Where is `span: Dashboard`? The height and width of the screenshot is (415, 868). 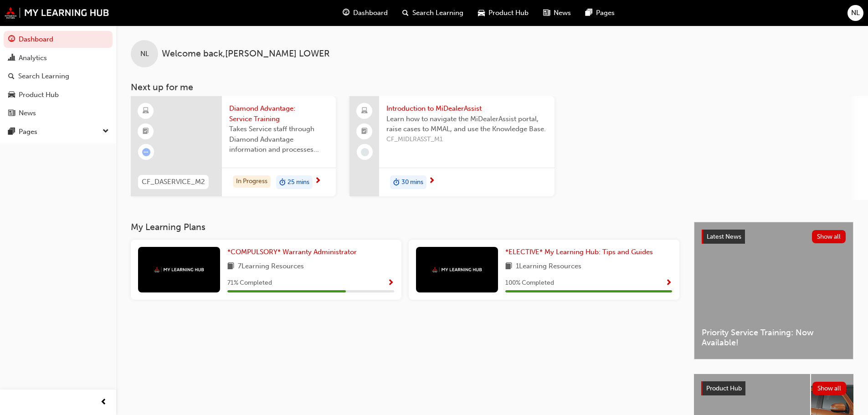
span: Dashboard is located at coordinates (370, 13).